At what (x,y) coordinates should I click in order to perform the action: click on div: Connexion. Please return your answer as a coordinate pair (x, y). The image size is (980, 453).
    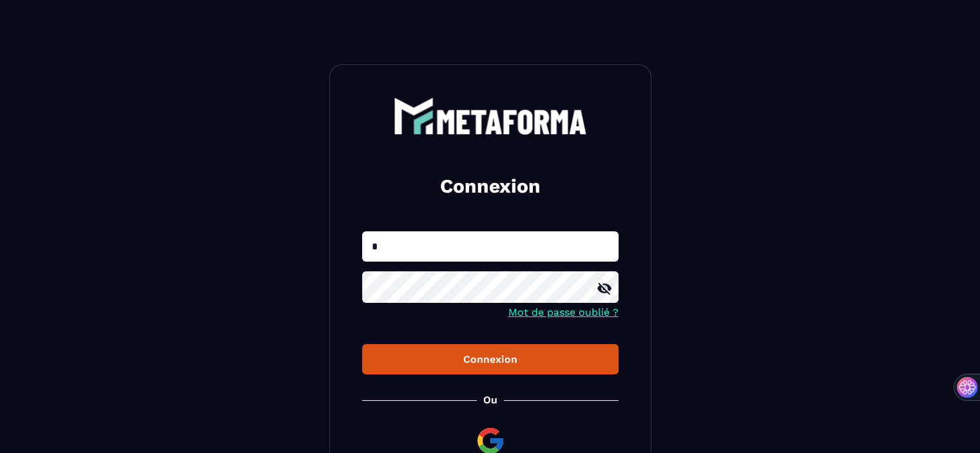
    Looking at the image, I should click on (491, 358).